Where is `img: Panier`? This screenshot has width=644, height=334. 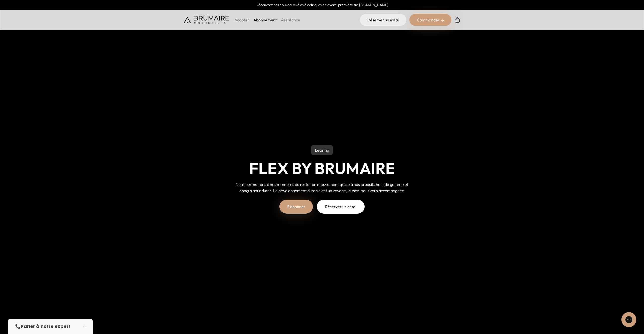 img: Panier is located at coordinates (457, 20).